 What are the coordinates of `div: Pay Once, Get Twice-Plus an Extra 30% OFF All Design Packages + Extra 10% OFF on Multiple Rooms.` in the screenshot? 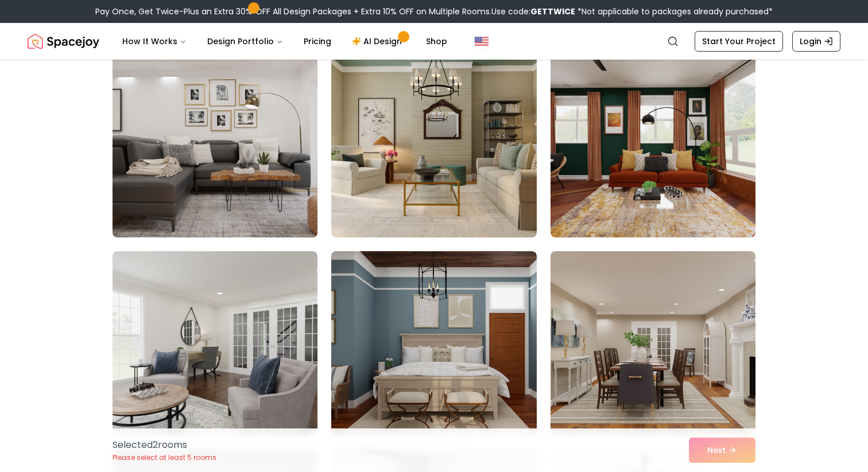 It's located at (434, 11).